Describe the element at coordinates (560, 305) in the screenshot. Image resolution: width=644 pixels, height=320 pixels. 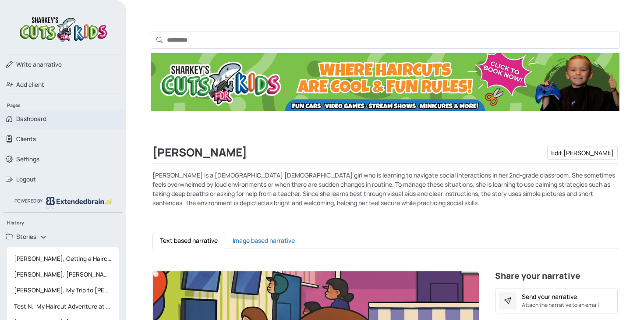
I see `small: Attach the narrative to an email` at that location.